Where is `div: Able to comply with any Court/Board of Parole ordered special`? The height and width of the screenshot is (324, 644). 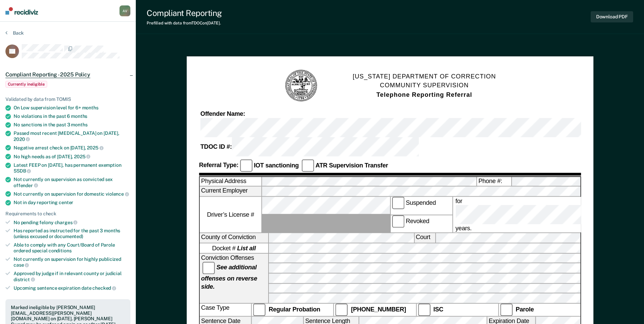 div: Able to comply with any Court/Board of Parole ordered special is located at coordinates (72, 248).